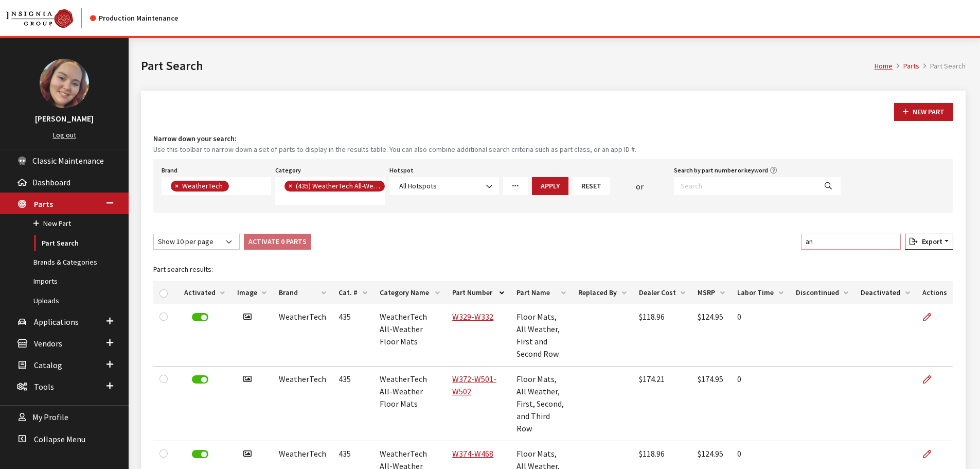  Describe the element at coordinates (930, 241) in the screenshot. I see `span: Export` at that location.